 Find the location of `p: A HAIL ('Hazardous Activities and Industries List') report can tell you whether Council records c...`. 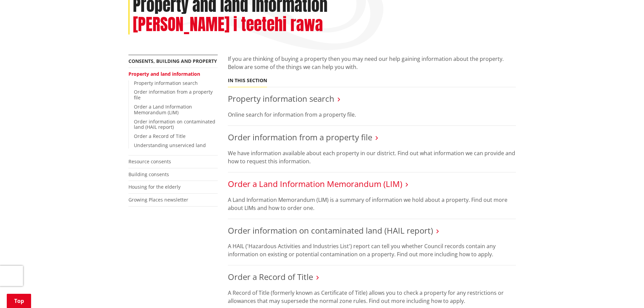

p: A HAIL ('Hazardous Activities and Industries List') report can tell you whether Council records c... is located at coordinates (372, 250).